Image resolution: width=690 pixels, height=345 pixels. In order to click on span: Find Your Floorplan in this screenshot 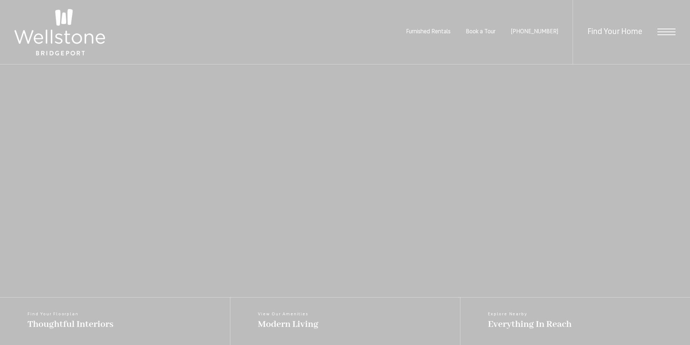, I will do `click(70, 314)`.